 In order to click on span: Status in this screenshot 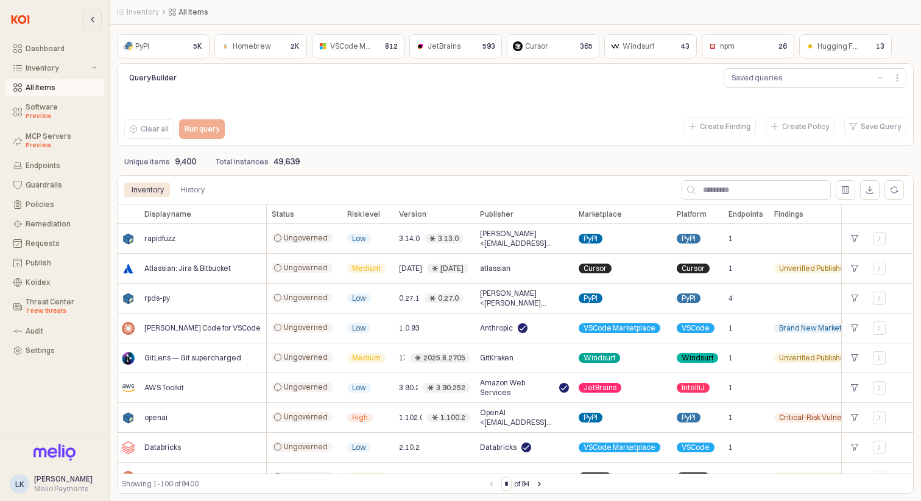, I will do `click(283, 214)`.